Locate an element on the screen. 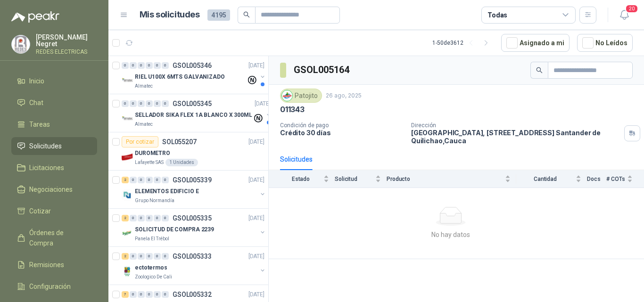  p: REDES ELECTRICAS is located at coordinates (66, 52).